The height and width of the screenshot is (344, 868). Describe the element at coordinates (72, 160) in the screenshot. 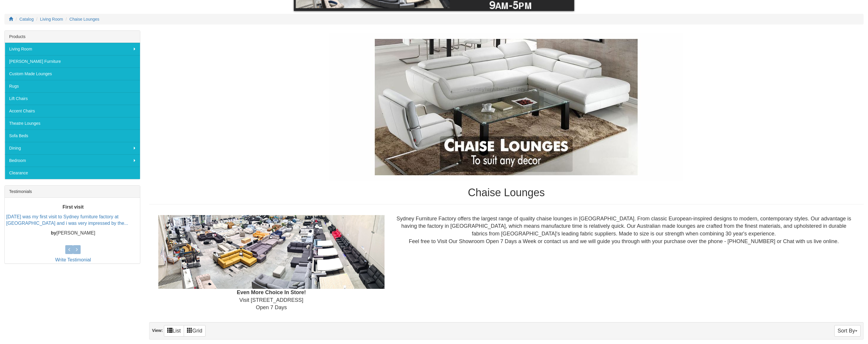

I see `a: Bedroom` at that location.